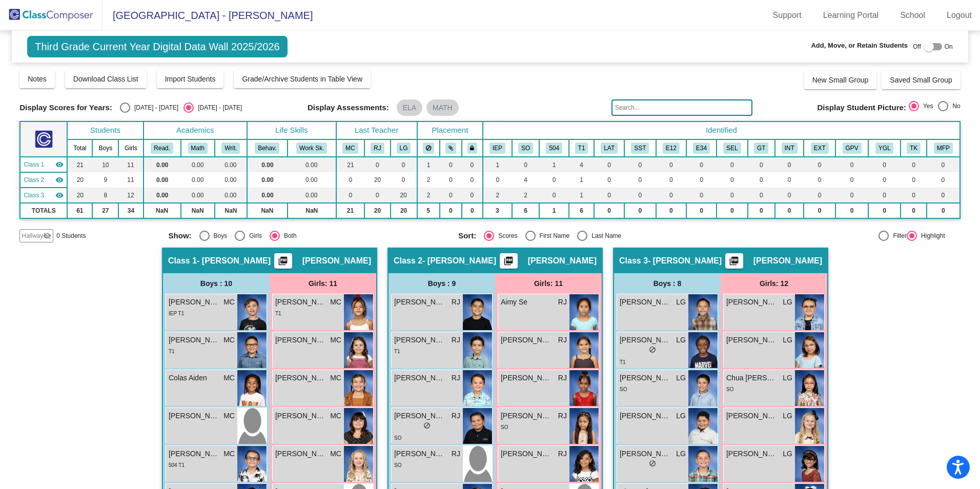 This screenshot has width=980, height=489. What do you see at coordinates (526, 180) in the screenshot?
I see `td: 4` at bounding box center [526, 180].